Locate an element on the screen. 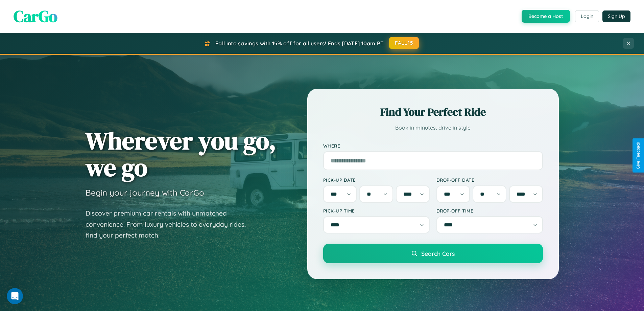  h2: Find Your Perfect Ride is located at coordinates (433, 112).